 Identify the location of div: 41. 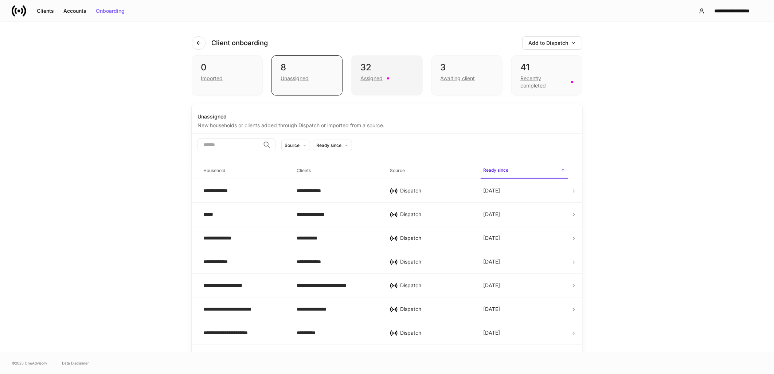
(547, 67).